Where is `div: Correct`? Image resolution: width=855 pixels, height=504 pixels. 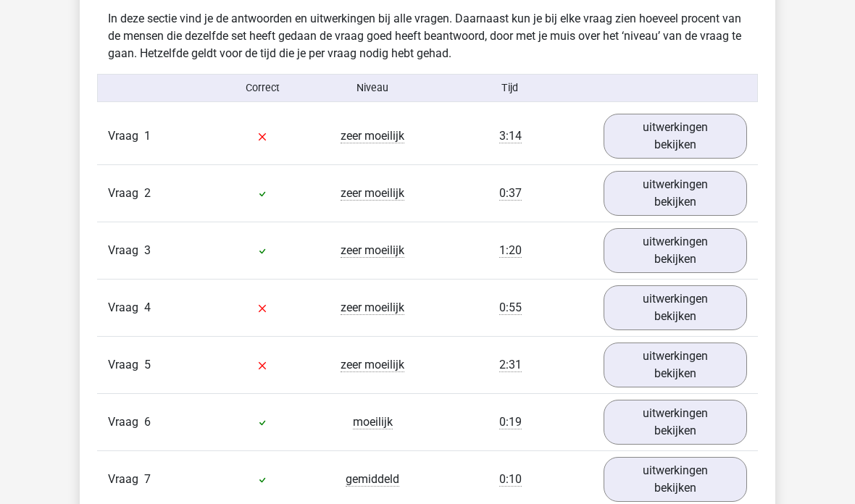 div: Correct is located at coordinates (263, 87).